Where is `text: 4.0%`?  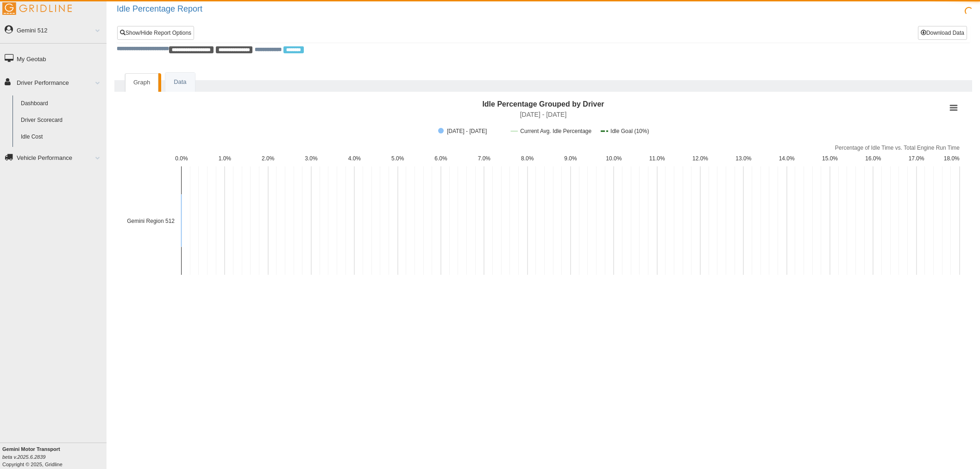 text: 4.0% is located at coordinates (355, 159).